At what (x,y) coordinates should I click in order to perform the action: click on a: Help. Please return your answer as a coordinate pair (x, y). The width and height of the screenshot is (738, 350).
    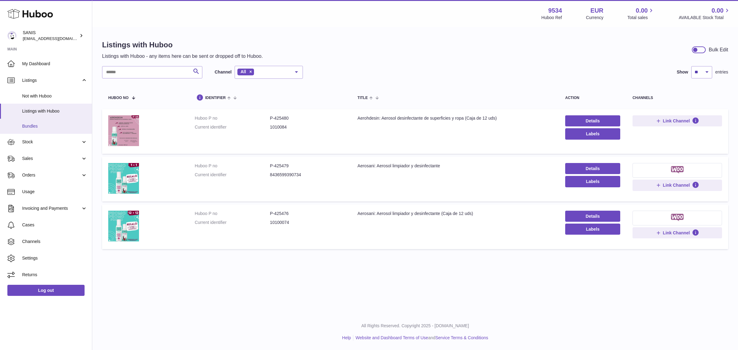
    Looking at the image, I should click on (346, 338).